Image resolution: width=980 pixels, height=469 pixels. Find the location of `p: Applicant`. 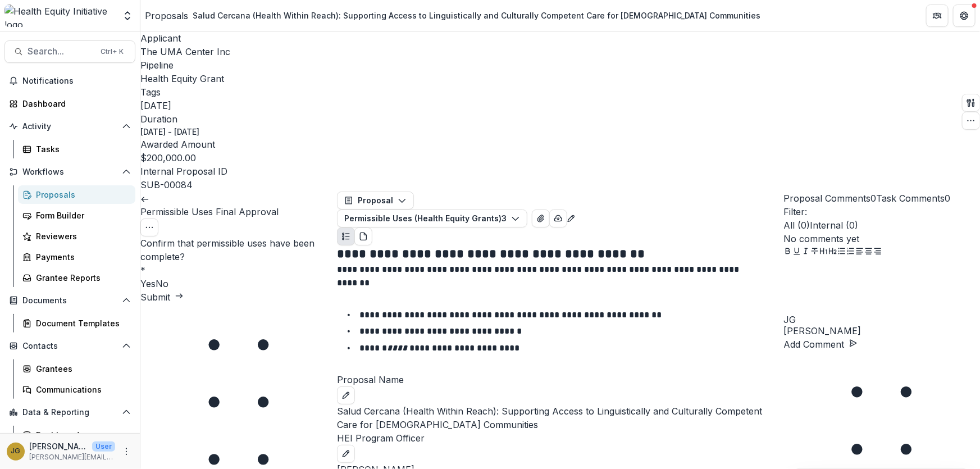

p: Applicant is located at coordinates (186, 39).